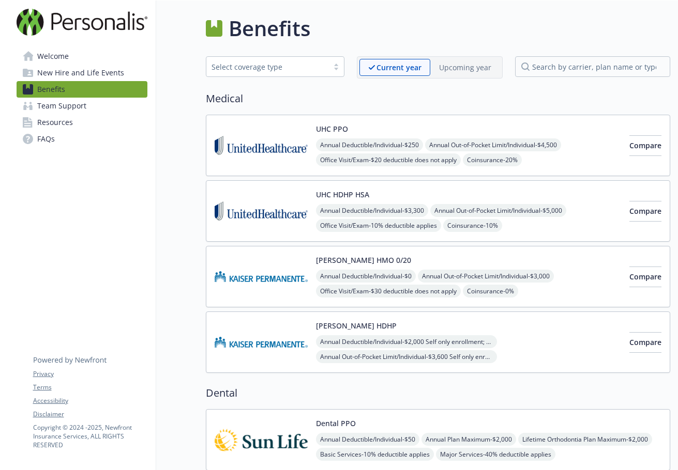 The width and height of the screenshot is (678, 470). What do you see at coordinates (53, 56) in the screenshot?
I see `span: Welcome` at bounding box center [53, 56].